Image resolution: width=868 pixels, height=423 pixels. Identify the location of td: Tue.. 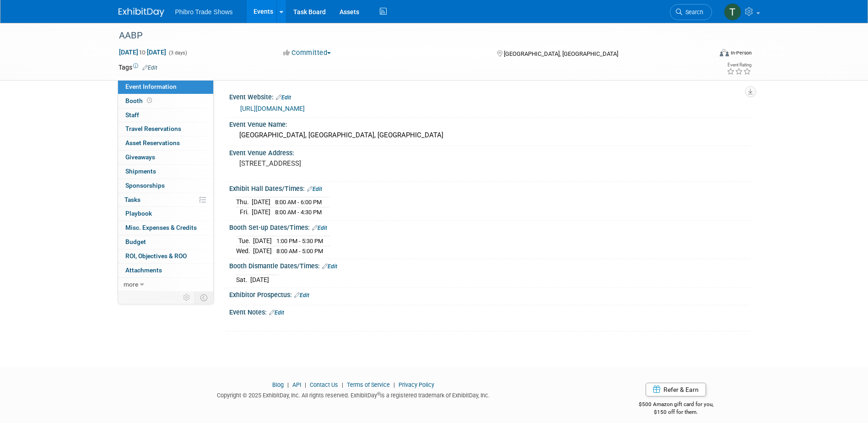
(244, 242).